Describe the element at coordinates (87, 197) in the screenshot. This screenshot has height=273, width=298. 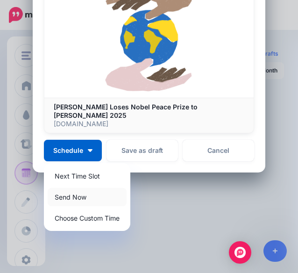
I see `a: Send Now` at that location.